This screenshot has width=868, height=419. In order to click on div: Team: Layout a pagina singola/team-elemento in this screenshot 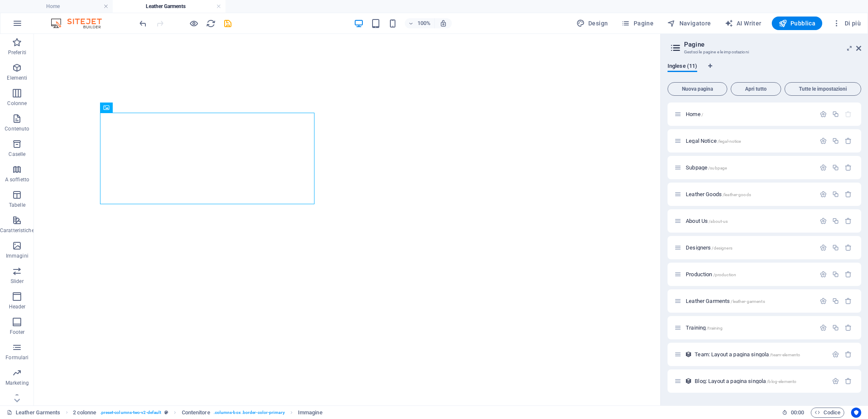, I will do `click(760, 354)`.